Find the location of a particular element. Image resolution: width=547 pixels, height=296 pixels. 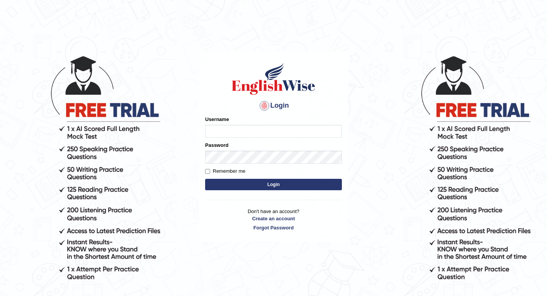

label: Username is located at coordinates (217, 119).